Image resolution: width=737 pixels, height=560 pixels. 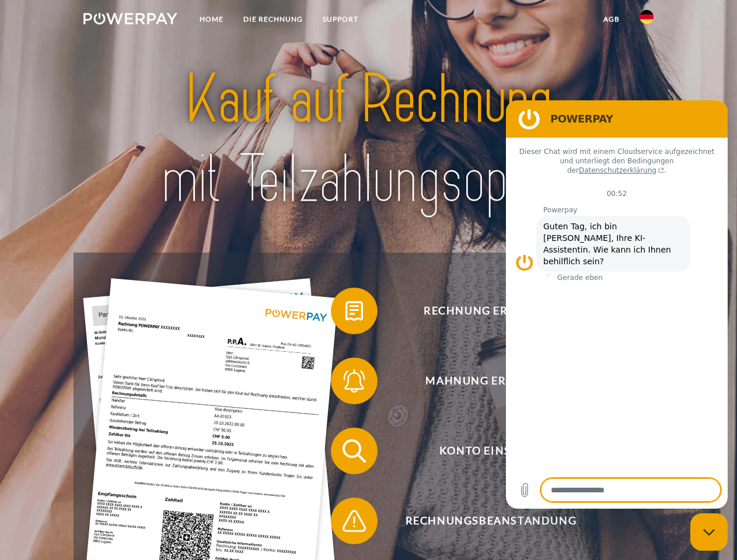 What do you see at coordinates (130, 19) in the screenshot?
I see `img: logo-powerpay-white.svg` at bounding box center [130, 19].